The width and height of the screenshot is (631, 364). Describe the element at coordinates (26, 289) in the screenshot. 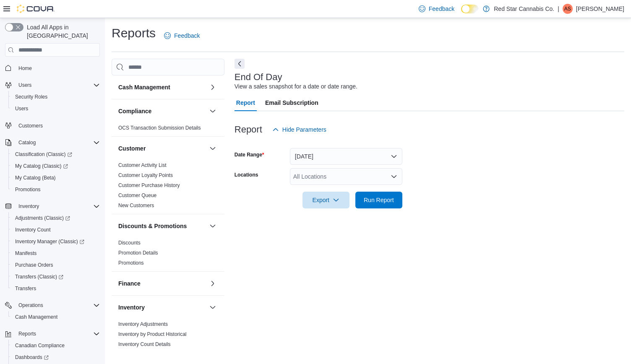

I see `a: Transfers` at that location.